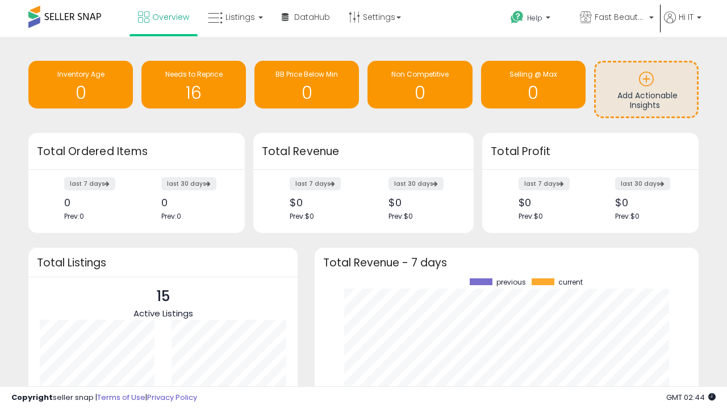 The image size is (727, 409). I want to click on a: Inventory Age 0, so click(81, 85).